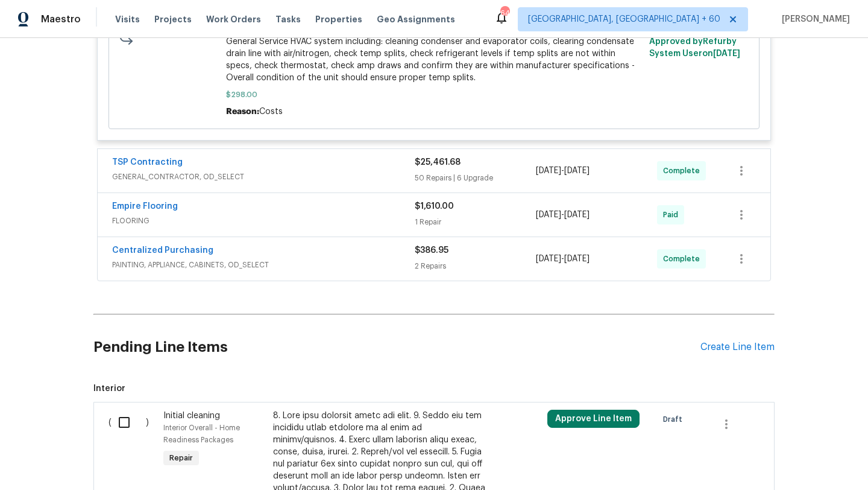  Describe the element at coordinates (264, 177) in the screenshot. I see `span: GENERAL_CONTRACTOR, OD_SELECT` at that location.